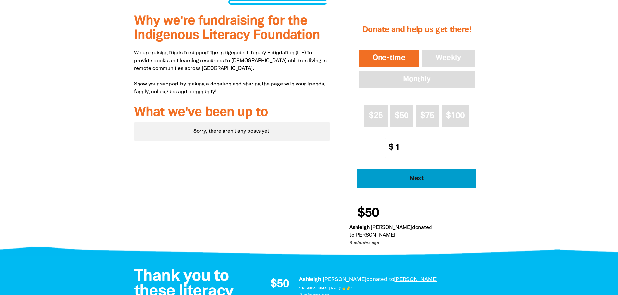 This screenshot has width=618, height=295. What do you see at coordinates (416, 179) in the screenshot?
I see `button: Pay with Credit Card` at bounding box center [416, 179].